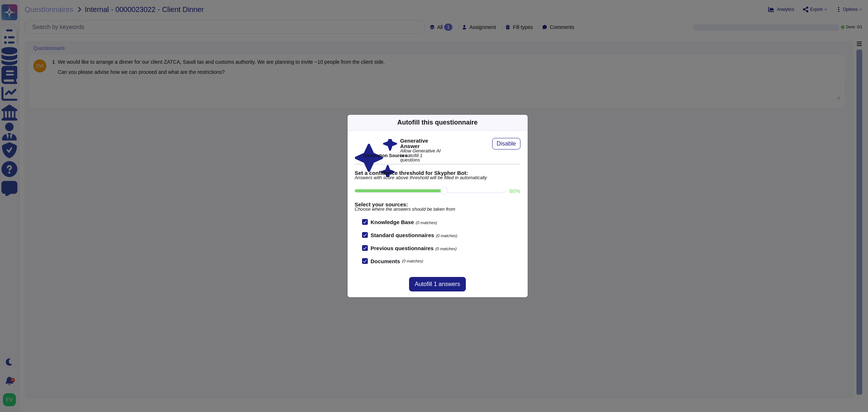  Describe the element at coordinates (438, 284) in the screenshot. I see `button: Autofill 1 answers` at that location.